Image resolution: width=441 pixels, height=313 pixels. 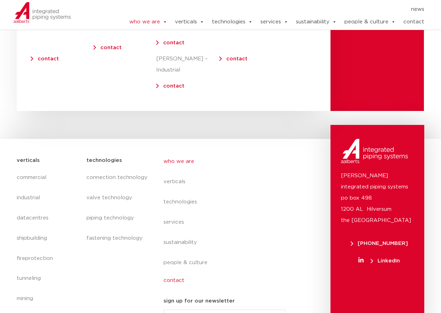 What do you see at coordinates (385, 261) in the screenshot?
I see `span: LinkedIn` at bounding box center [385, 261].